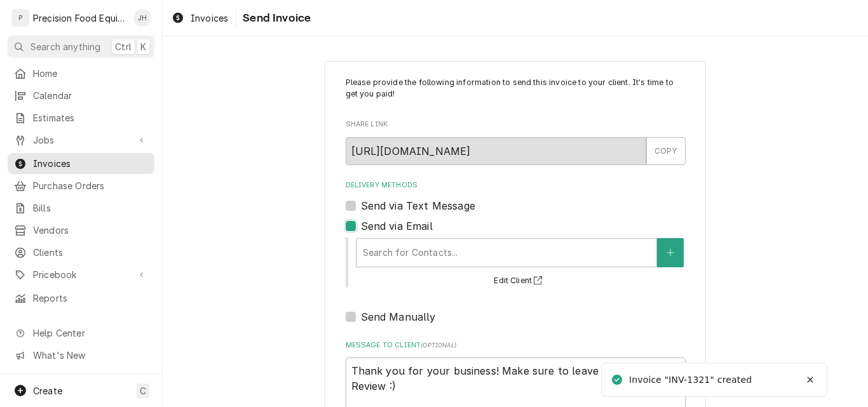 The width and height of the screenshot is (868, 407). What do you see at coordinates (89, 333) in the screenshot?
I see `span: Help Center` at bounding box center [89, 333].